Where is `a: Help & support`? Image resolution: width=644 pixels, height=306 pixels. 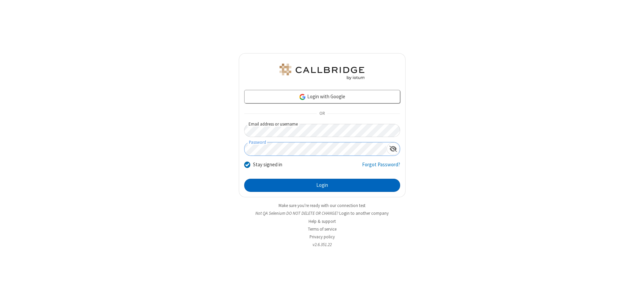 a: Help & support is located at coordinates (322, 221).